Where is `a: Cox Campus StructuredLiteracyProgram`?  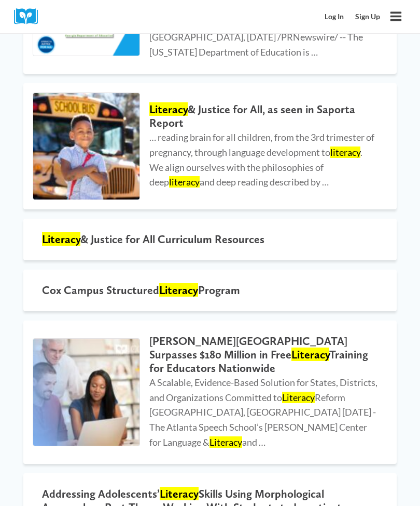
a: Cox Campus StructuredLiteracyProgram is located at coordinates (210, 291).